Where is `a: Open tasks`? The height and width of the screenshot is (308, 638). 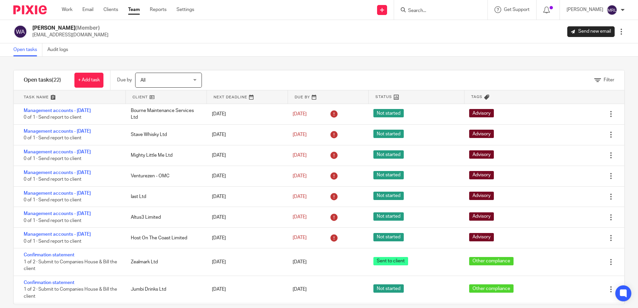
a: Open tasks is located at coordinates (28, 50).